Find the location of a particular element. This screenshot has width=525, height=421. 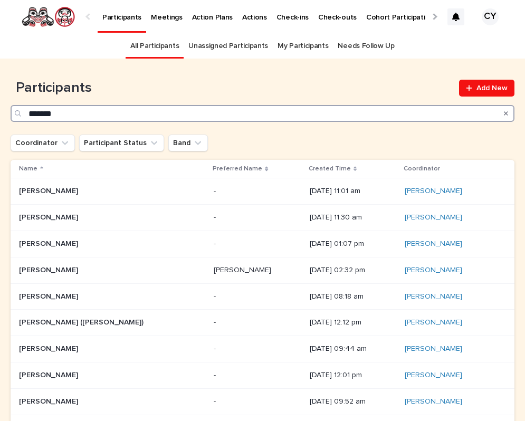

button: Participant Status is located at coordinates (121, 143).